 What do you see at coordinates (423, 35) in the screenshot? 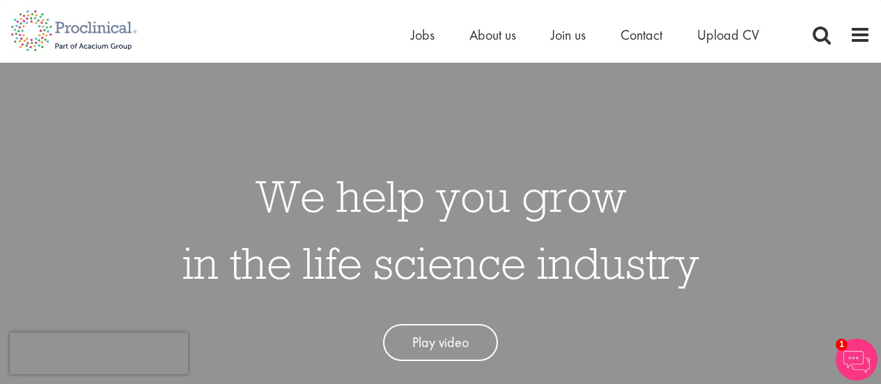
I see `span: Jobs` at bounding box center [423, 35].